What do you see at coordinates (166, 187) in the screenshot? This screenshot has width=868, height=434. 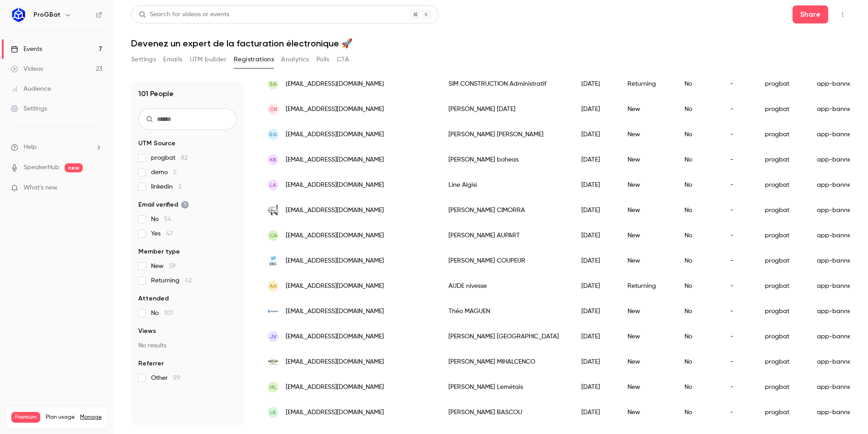 I see `span: linkedin` at bounding box center [166, 187].